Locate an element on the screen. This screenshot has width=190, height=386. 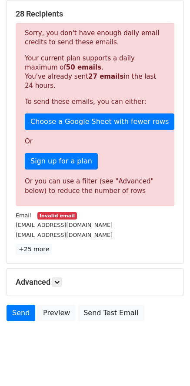
a: Sign up for a plan is located at coordinates (61, 161).